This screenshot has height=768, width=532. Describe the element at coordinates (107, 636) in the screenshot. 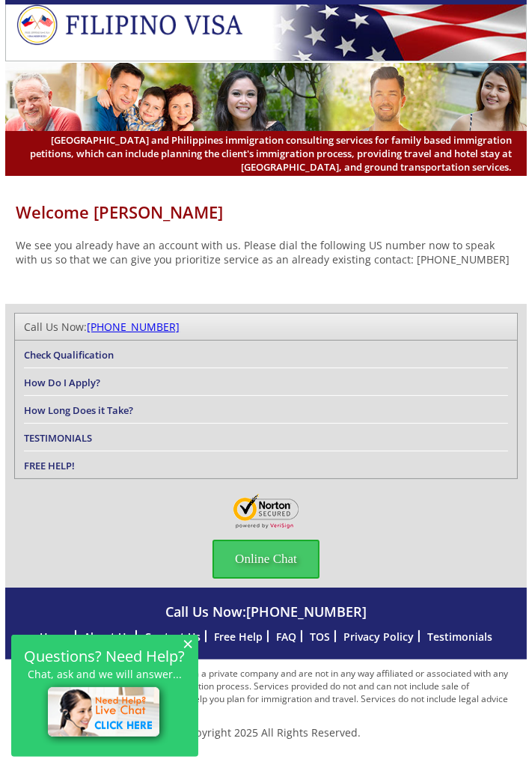

I see `a: About Us` at that location.